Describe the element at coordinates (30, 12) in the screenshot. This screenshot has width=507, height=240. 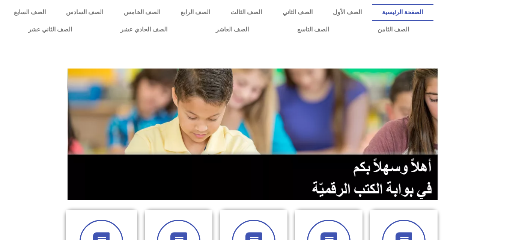
I see `a: الصف السابع` at that location.